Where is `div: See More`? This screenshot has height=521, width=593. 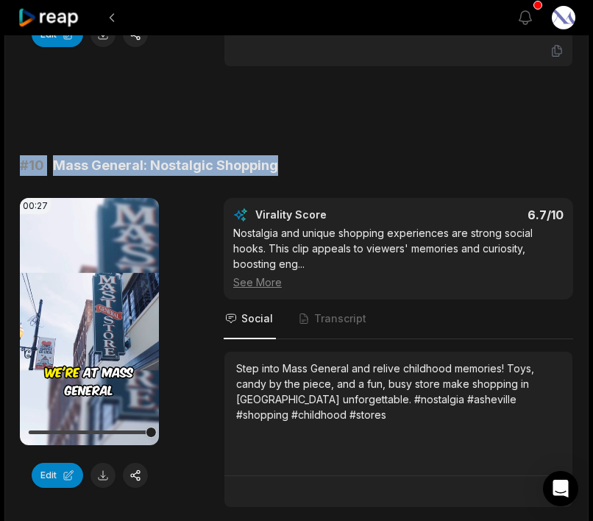 div: See More is located at coordinates (398, 282).